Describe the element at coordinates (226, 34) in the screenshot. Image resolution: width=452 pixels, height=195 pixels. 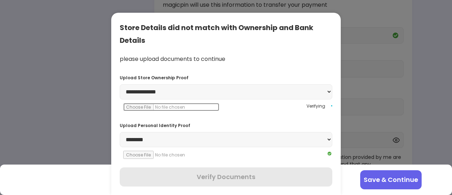
I see `div: Store Details did not match with Ownership and Bank Details` at that location.